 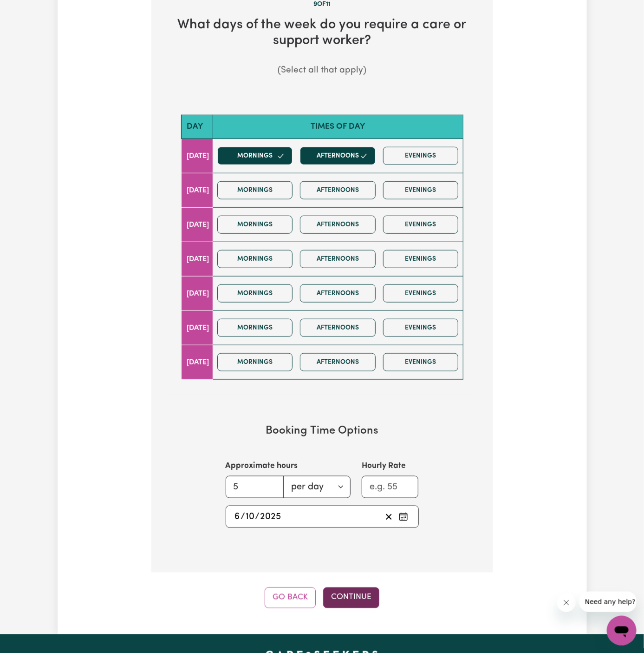 What do you see at coordinates (390, 487) in the screenshot?
I see `input: e.g. 55` at bounding box center [390, 487].